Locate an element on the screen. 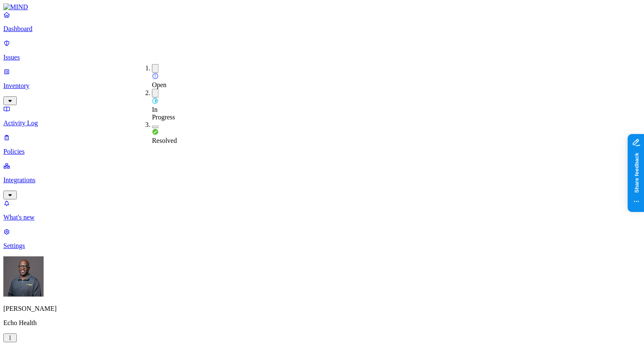 The height and width of the screenshot is (346, 644). p: Integrations is located at coordinates (322, 181).